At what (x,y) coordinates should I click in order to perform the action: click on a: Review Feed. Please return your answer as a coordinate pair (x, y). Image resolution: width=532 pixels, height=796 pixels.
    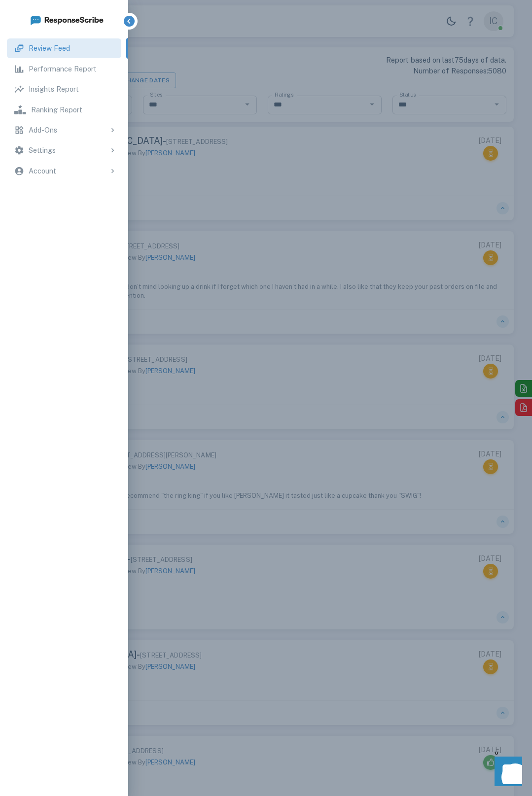
    Looking at the image, I should click on (63, 48).